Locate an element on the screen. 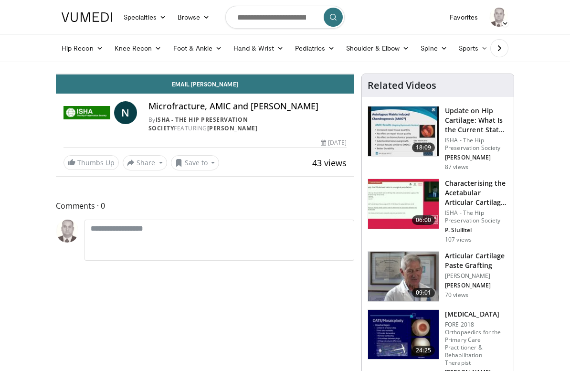  p: FORE 2018 Orthopaedics for the Primary Care Practitioner & Rehabilitation Therapist is located at coordinates (476, 344).